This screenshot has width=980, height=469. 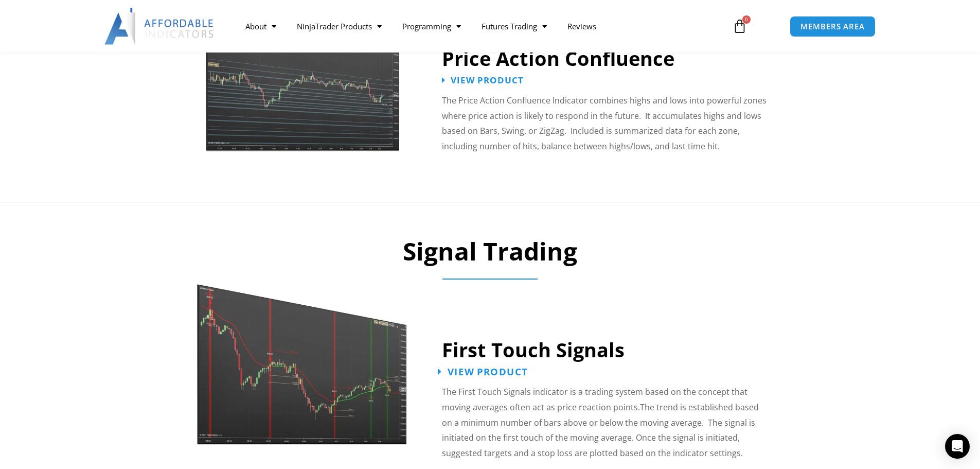 I want to click on h2: Signal Trading, so click(x=491, y=251).